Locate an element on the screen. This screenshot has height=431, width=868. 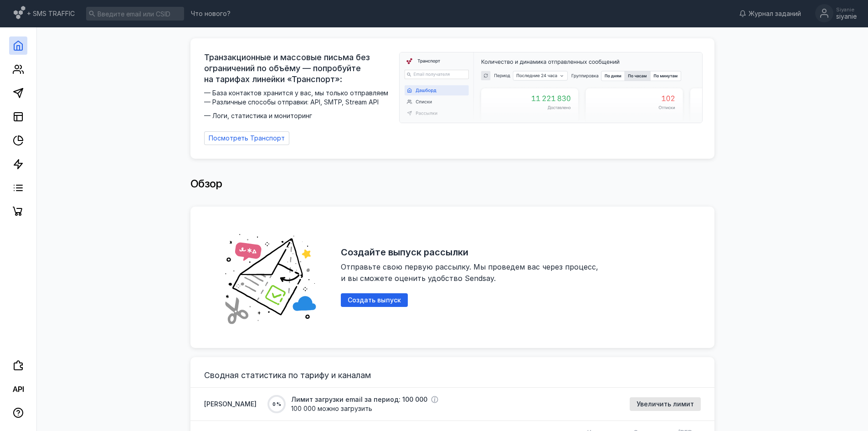
img: abd19fe006828e56528c6cd305e49c57.png is located at coordinates (271, 277).